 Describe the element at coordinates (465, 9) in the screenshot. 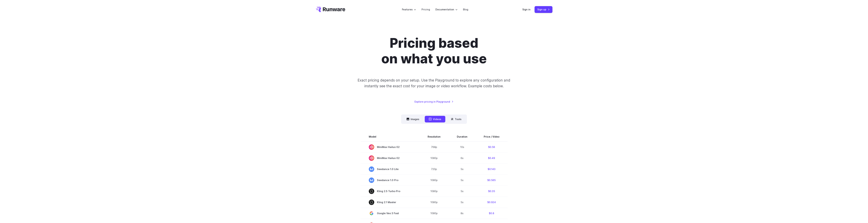

I see `a: Blog` at that location.